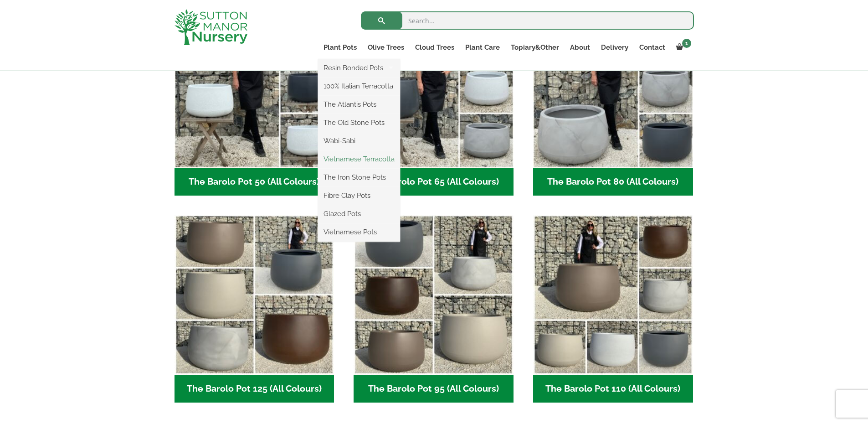 The image size is (868, 424). What do you see at coordinates (433, 388) in the screenshot?
I see `h2: The Barolo Pot 95 (All Colours)` at bounding box center [433, 388].